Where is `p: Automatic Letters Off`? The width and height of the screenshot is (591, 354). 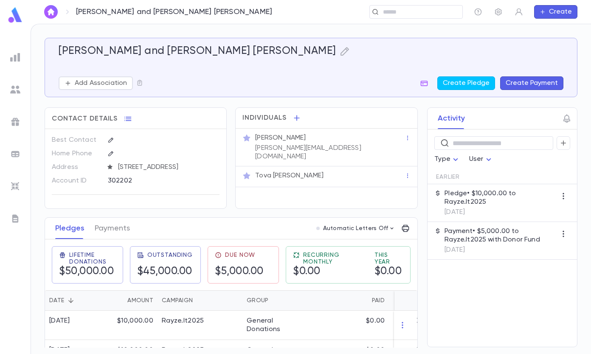
p: Automatic Letters Off is located at coordinates (356, 228).